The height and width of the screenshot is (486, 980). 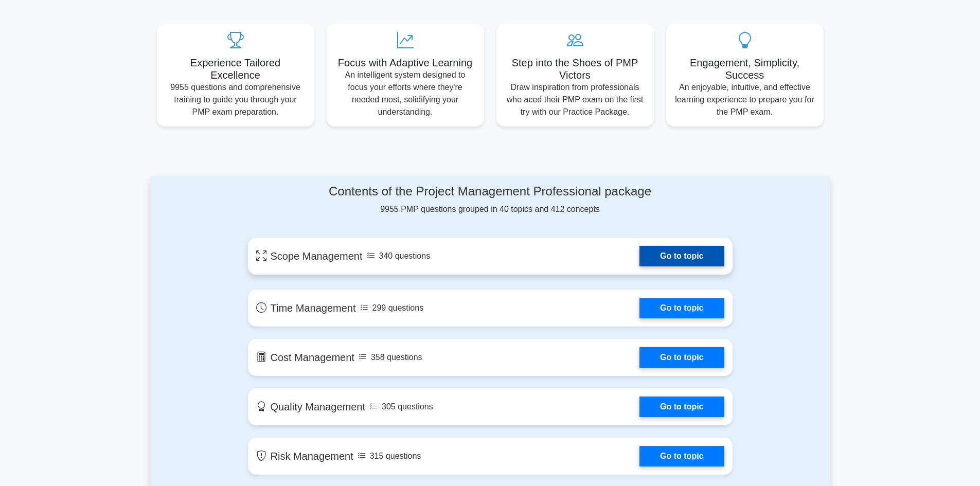 What do you see at coordinates (744, 100) in the screenshot?
I see `p: An enjoyable, intuitive, and effective learning experience to prepare you for the PMP exam.` at bounding box center [744, 100].